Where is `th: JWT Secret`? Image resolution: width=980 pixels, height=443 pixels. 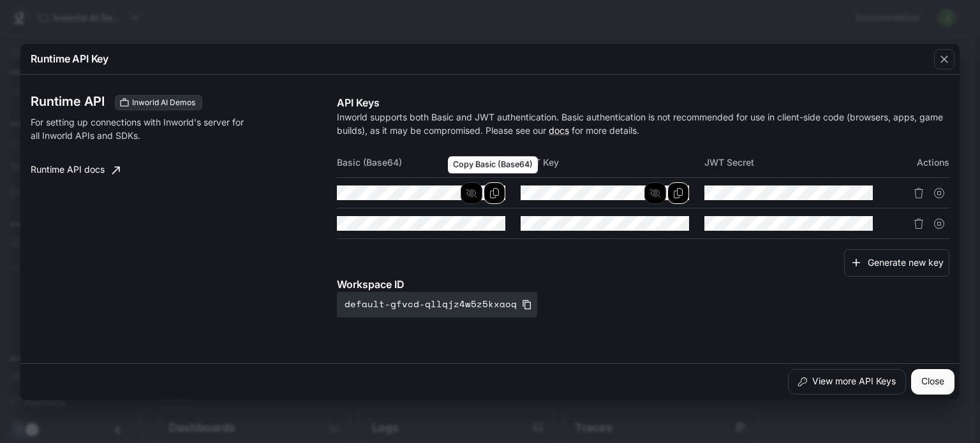
th: JWT Secret is located at coordinates (796, 162).